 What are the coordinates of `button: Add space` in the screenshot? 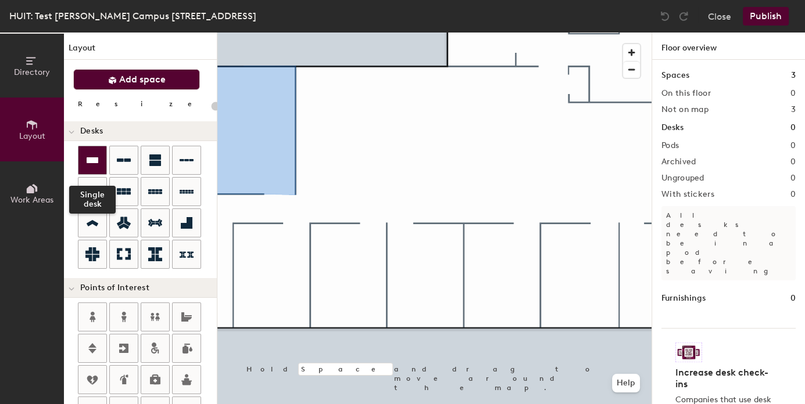 It's located at (137, 80).